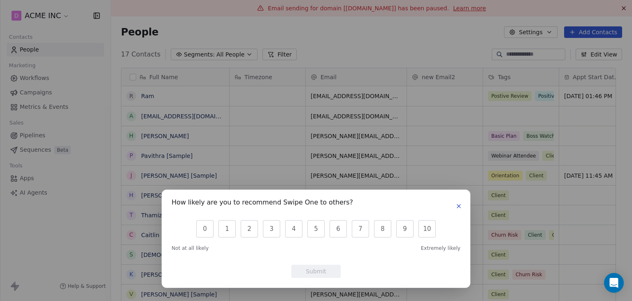 This screenshot has height=301, width=632. I want to click on button: Submit, so click(316, 271).